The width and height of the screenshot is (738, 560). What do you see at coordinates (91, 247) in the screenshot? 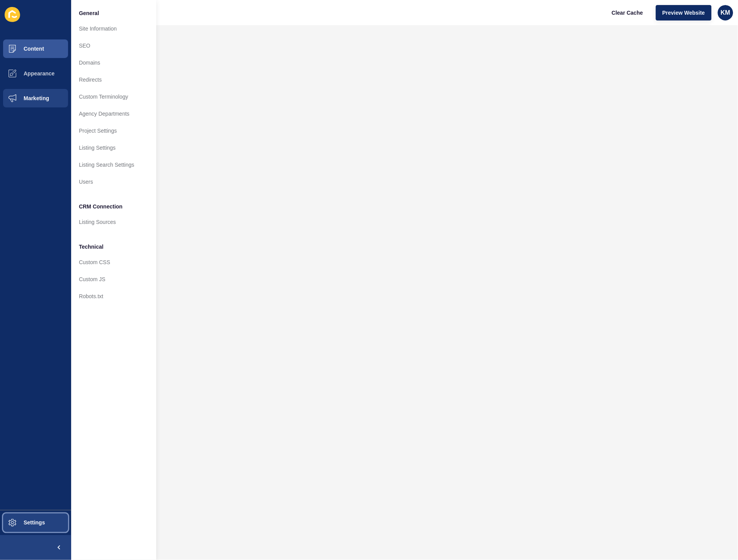
I see `span: Technical` at bounding box center [91, 247].